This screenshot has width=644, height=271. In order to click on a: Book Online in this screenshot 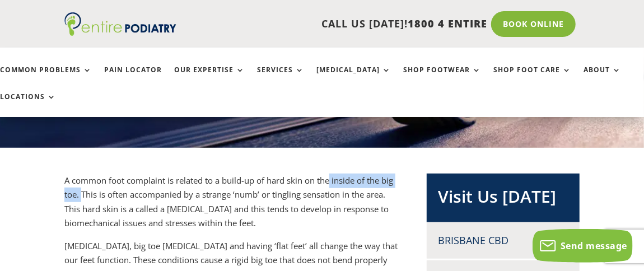, I will do `click(533, 24)`.